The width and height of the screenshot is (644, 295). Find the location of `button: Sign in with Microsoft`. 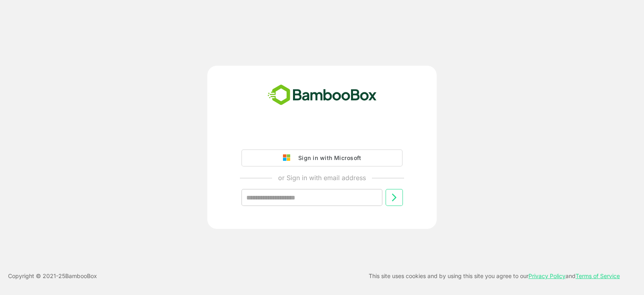

button: Sign in with Microsoft is located at coordinates (322, 158).